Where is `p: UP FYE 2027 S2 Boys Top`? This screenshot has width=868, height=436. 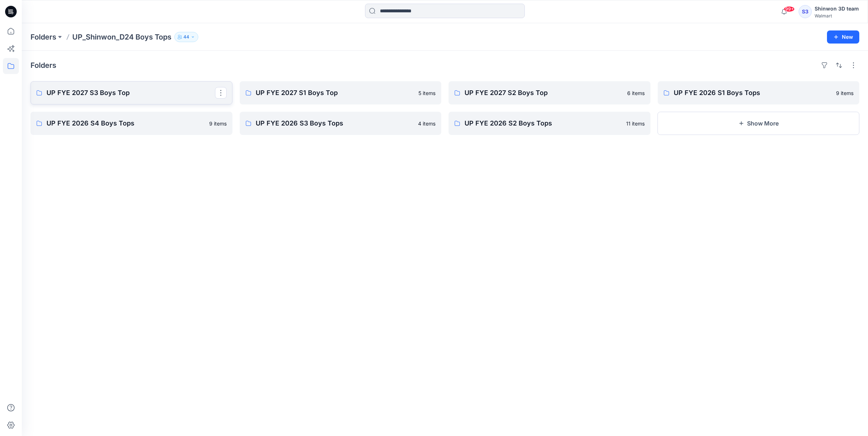 p: UP FYE 2027 S2 Boys Top is located at coordinates (544, 93).